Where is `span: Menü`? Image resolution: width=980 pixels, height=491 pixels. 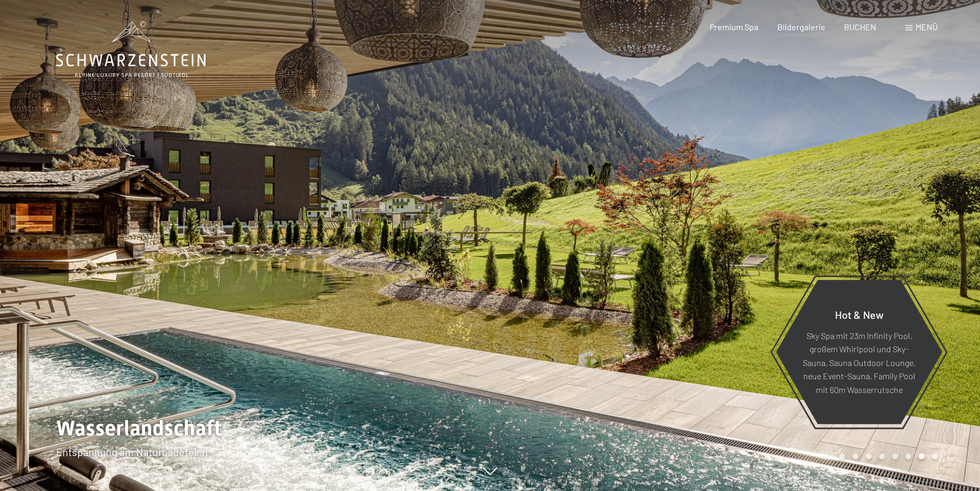 span: Menü is located at coordinates (927, 27).